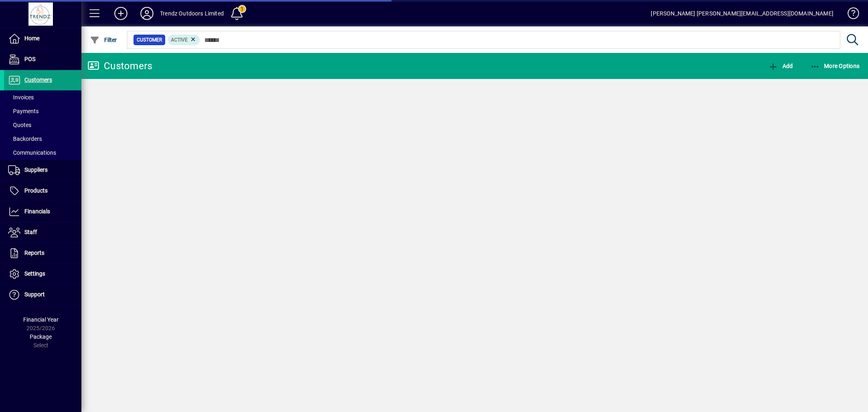 This screenshot has height=412, width=868. Describe the element at coordinates (43, 274) in the screenshot. I see `a: Settings` at that location.